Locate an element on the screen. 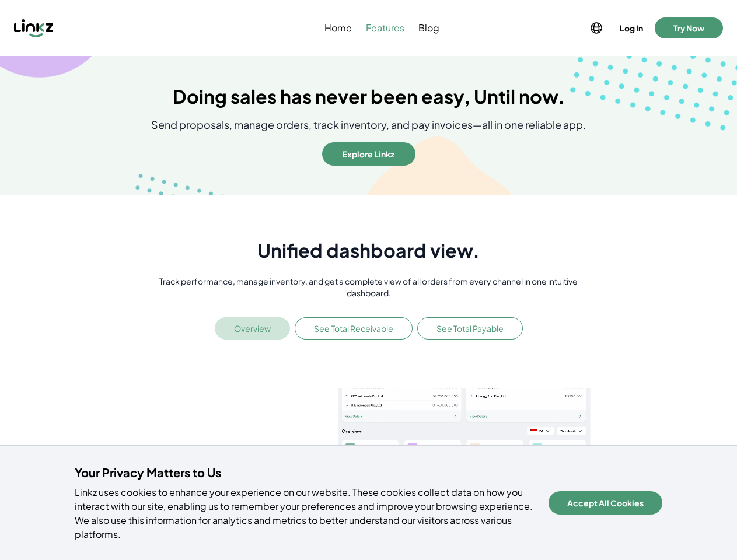  a: Home is located at coordinates (338, 28).